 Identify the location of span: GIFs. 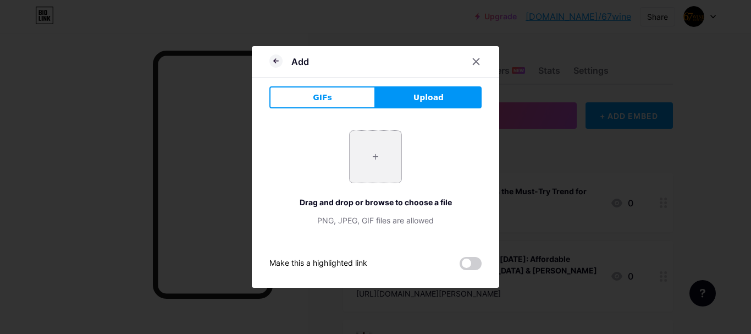
(322, 97).